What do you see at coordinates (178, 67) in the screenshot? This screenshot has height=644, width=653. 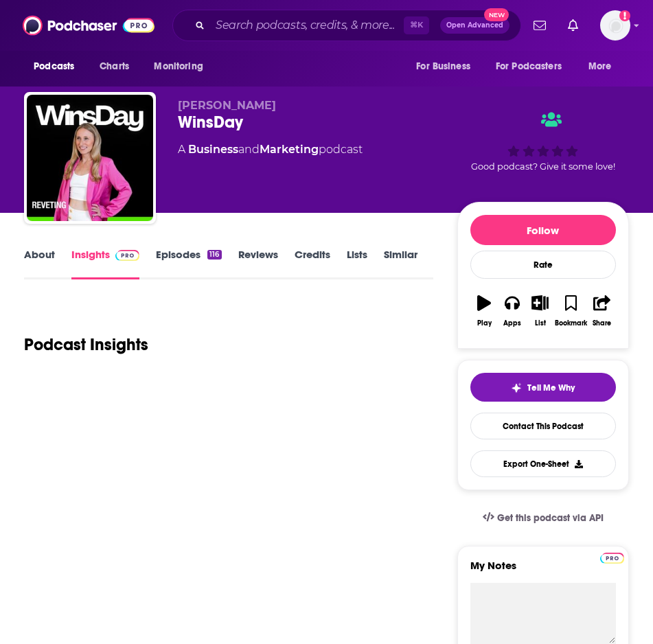 I see `span: Monitoring` at bounding box center [178, 67].